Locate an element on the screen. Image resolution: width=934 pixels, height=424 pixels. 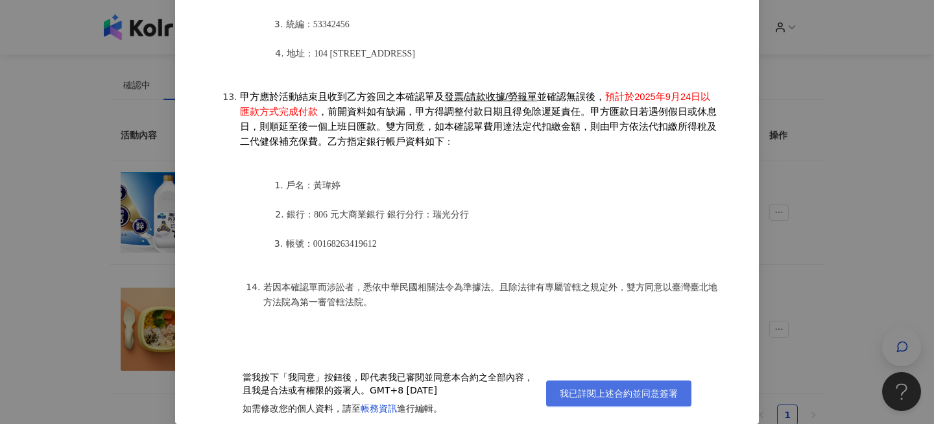
span: 若因本確認單而涉訟者，悉依中華民國相關法令為準據法。且除法律有專屬管轄之規定外，雙方同意以臺灣臺北地方法院為第一審管轄法院。 is located at coordinates (490, 295).